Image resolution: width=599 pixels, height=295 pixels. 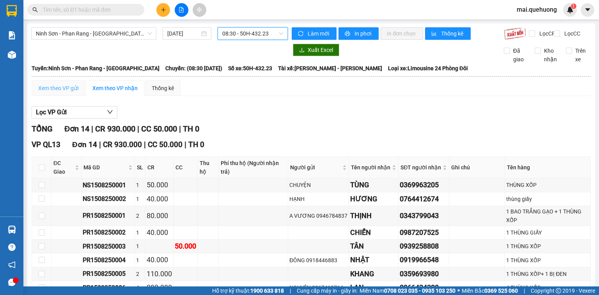 I want to click on span: mai.quehuong, so click(x=537, y=9).